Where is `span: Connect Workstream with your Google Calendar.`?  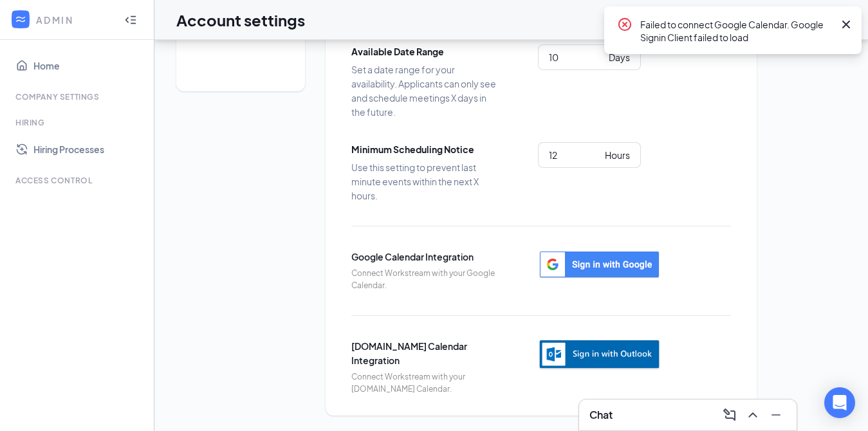
span: Connect Workstream with your Google Calendar. is located at coordinates (425, 280).